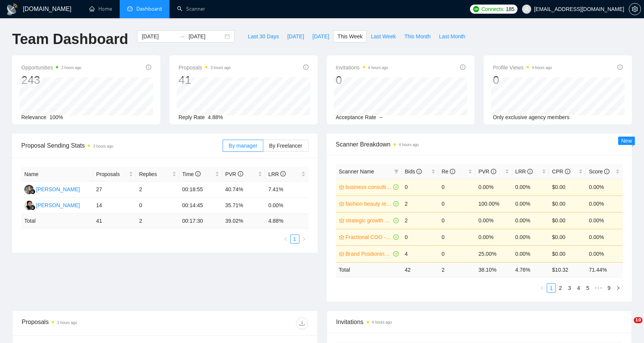 Image resolution: width=644 pixels, height=343 pixels. What do you see at coordinates (114, 221) in the screenshot?
I see `td: 41` at bounding box center [114, 221].